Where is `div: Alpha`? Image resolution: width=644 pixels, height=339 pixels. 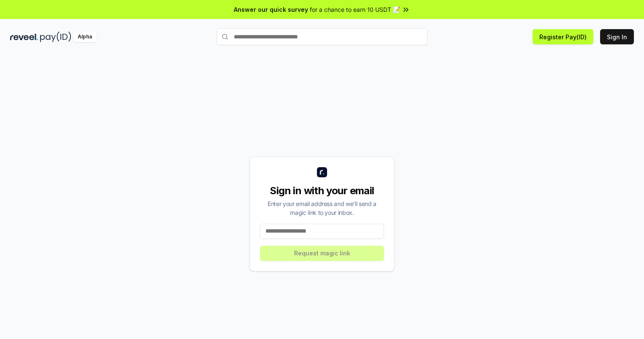 div: Alpha is located at coordinates (85, 37).